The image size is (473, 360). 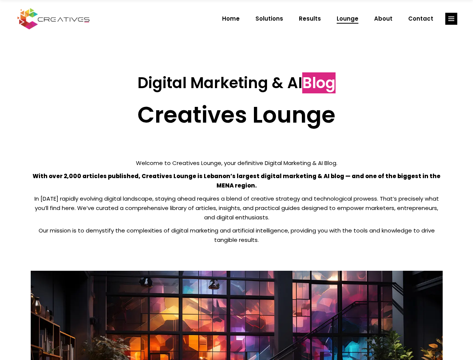 What do you see at coordinates (421, 19) in the screenshot?
I see `span: Contact` at bounding box center [421, 19].